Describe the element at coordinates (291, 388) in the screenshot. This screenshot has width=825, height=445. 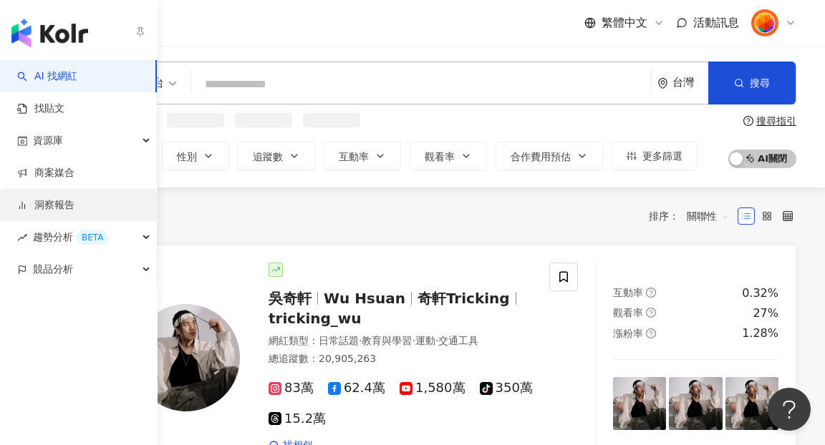
I see `span: 83萬` at that location.